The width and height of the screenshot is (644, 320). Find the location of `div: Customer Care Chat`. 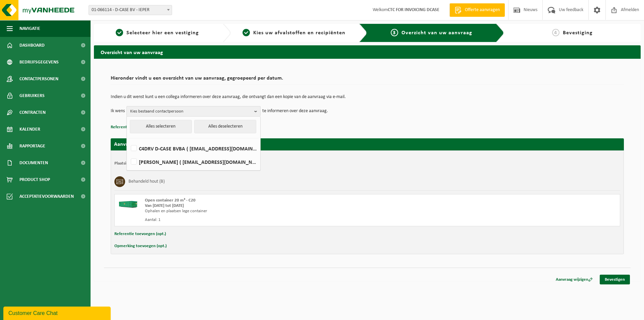

div: Customer Care Chat is located at coordinates (54, 8).